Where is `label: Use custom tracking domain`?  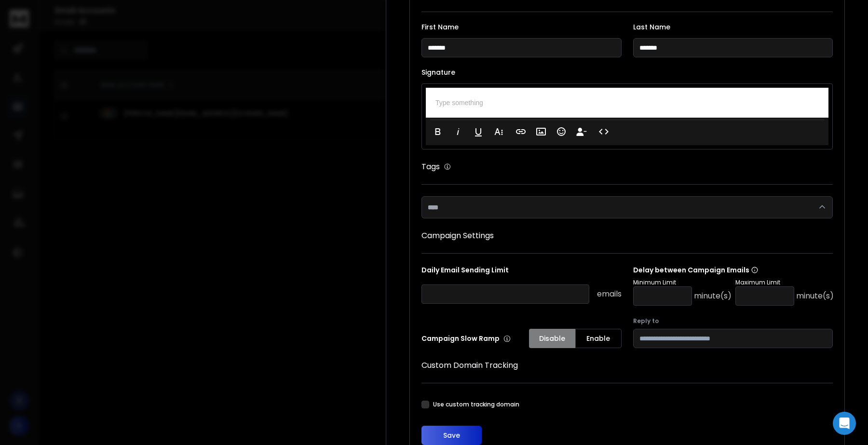
label: Use custom tracking domain is located at coordinates (476, 404).